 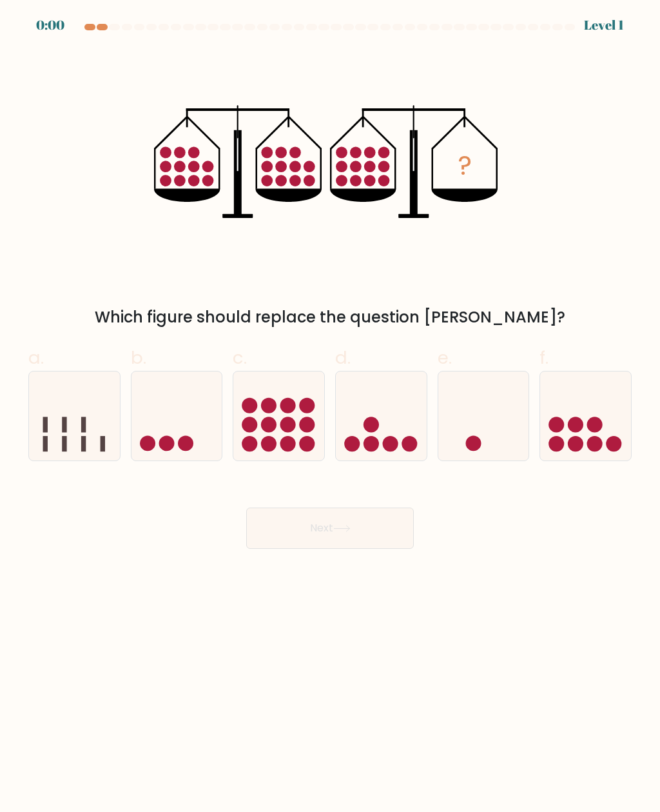 What do you see at coordinates (445, 357) in the screenshot?
I see `span: e.` at bounding box center [445, 357].